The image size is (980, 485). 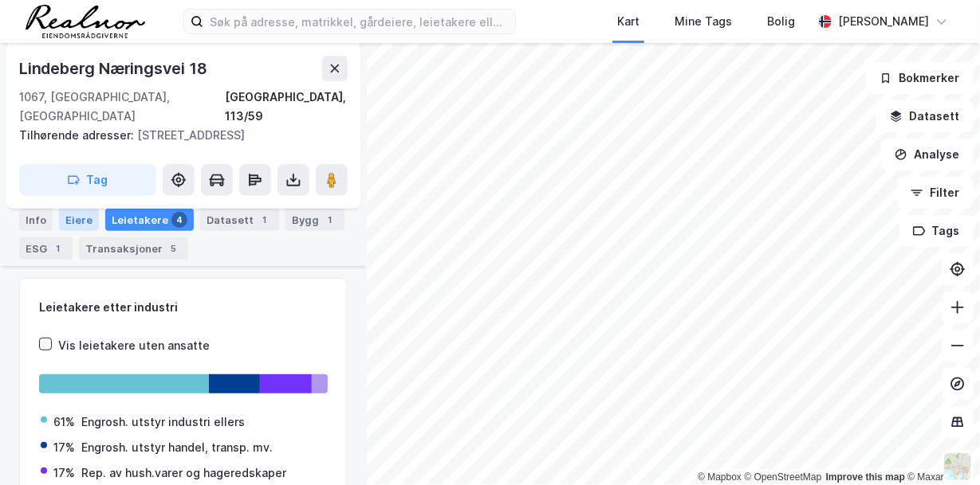 What do you see at coordinates (78, 135) in the screenshot?
I see `span: Tilhørende adresser:` at bounding box center [78, 135].